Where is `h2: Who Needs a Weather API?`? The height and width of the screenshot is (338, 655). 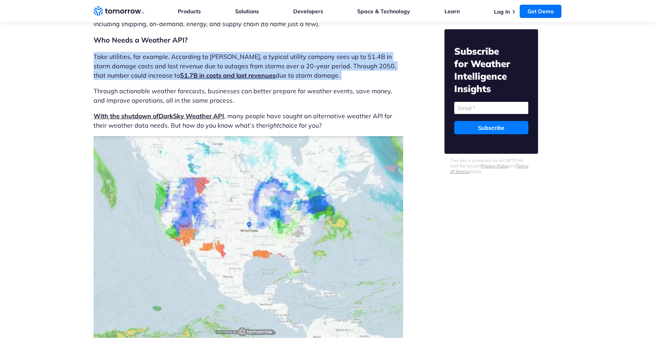 h2: Who Needs a Weather API? is located at coordinates (248, 40).